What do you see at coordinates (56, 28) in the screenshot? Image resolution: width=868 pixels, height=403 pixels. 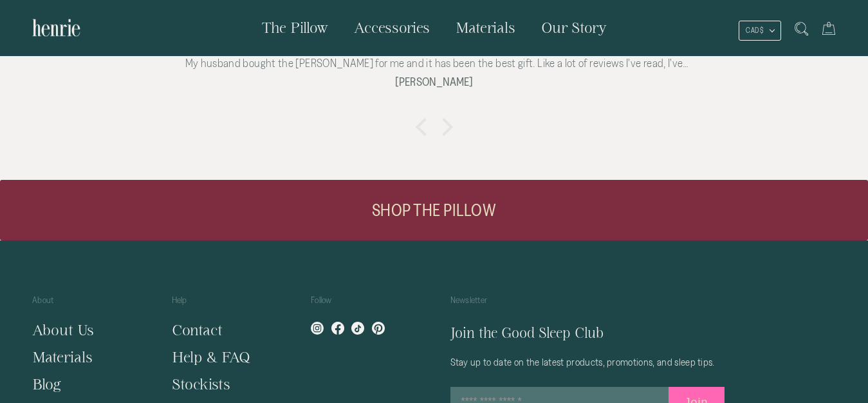 I see `img: Henrie` at bounding box center [56, 28].